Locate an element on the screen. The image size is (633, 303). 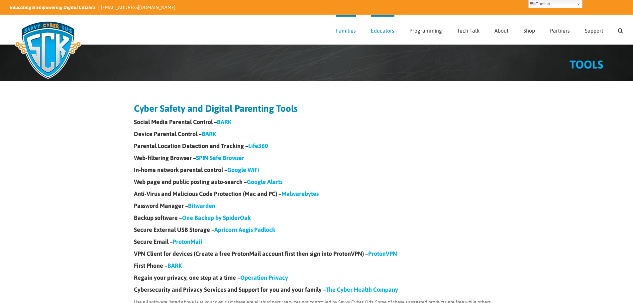
h4: Anti-Virus and Malicious Code Protection (Mac and PC) – is located at coordinates (316, 194).